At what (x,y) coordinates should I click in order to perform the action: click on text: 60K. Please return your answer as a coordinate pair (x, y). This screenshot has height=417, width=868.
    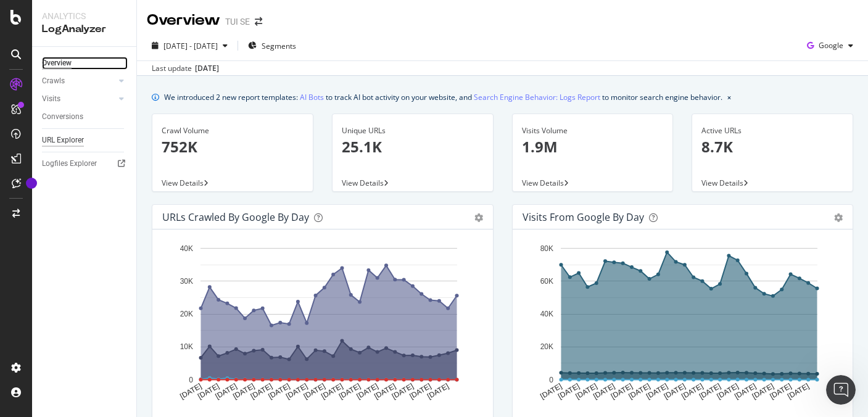
    Looking at the image, I should click on (546, 282).